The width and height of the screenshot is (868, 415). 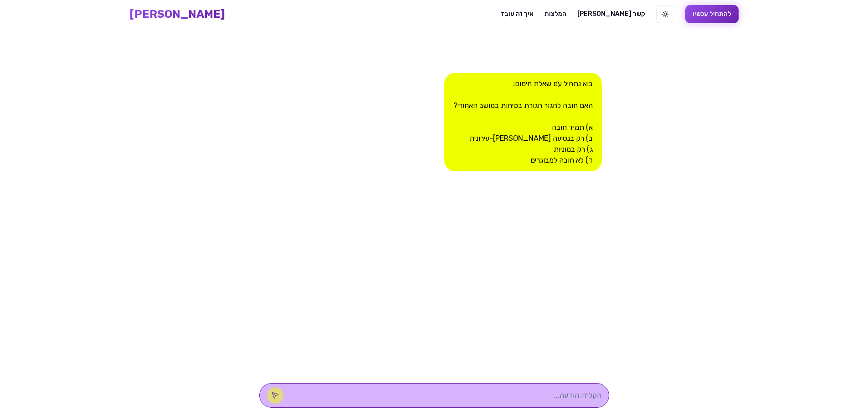 I want to click on a: להתחיל עכשיו, so click(x=712, y=14).